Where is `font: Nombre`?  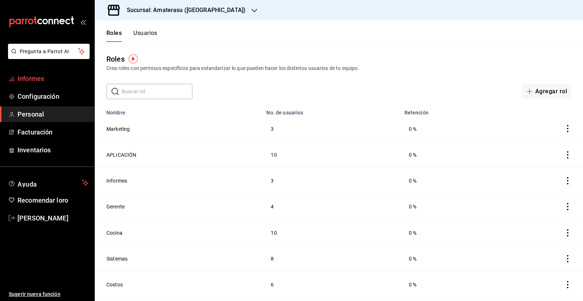 font: Nombre is located at coordinates (116, 113).